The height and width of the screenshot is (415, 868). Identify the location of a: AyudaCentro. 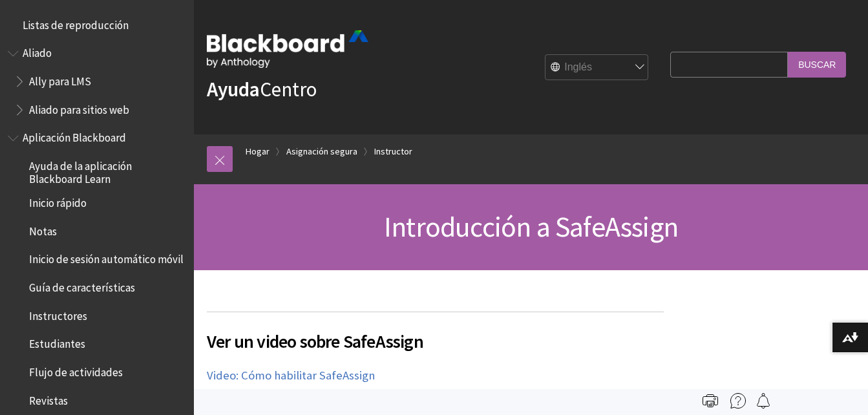
(262, 89).